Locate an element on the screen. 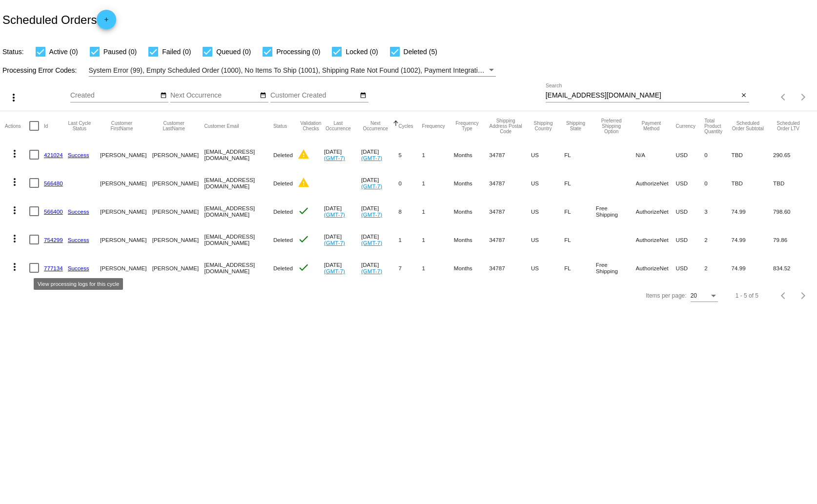 The height and width of the screenshot is (504, 817). span: Paused (0) is located at coordinates (120, 52).